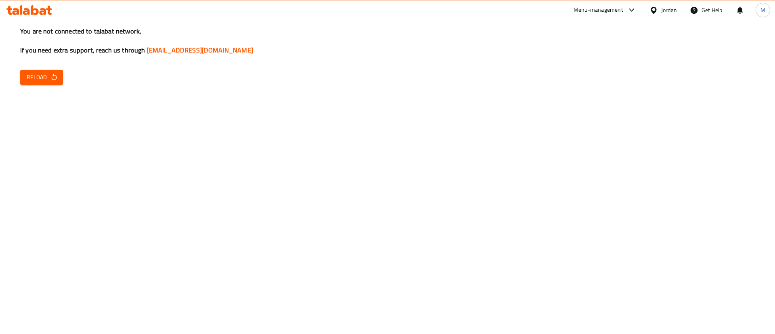 This screenshot has width=775, height=334. What do you see at coordinates (598, 10) in the screenshot?
I see `div: Menu-management` at bounding box center [598, 10].